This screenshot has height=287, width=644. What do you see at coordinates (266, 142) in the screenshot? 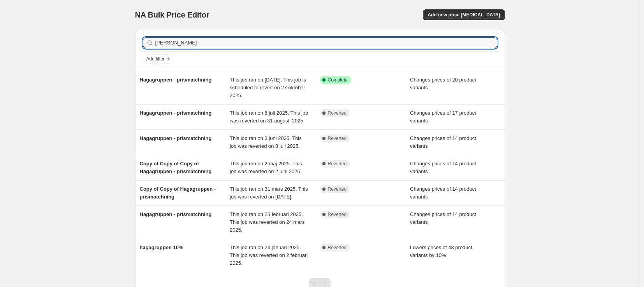
I see `span: This job ran on 3 juni 2025. This job was reverted on 8 juli 2025.` at bounding box center [266, 142].